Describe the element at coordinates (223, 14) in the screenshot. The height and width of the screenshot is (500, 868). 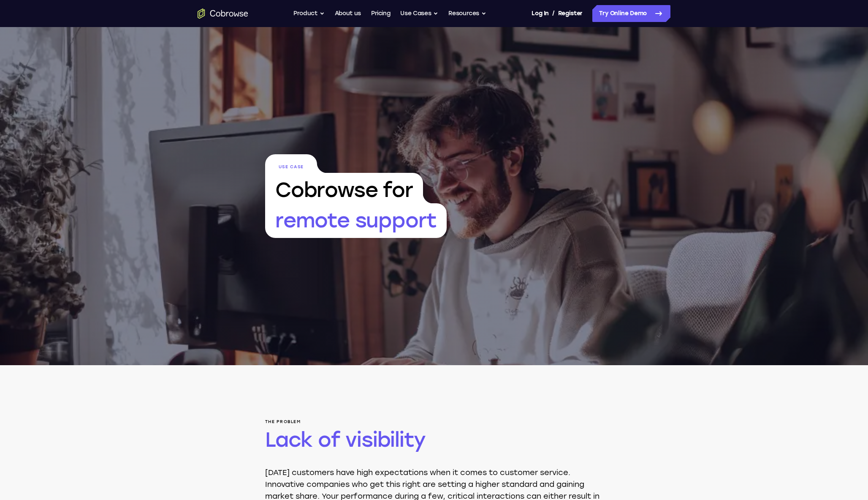
I see `a: Go to the home page` at that location.